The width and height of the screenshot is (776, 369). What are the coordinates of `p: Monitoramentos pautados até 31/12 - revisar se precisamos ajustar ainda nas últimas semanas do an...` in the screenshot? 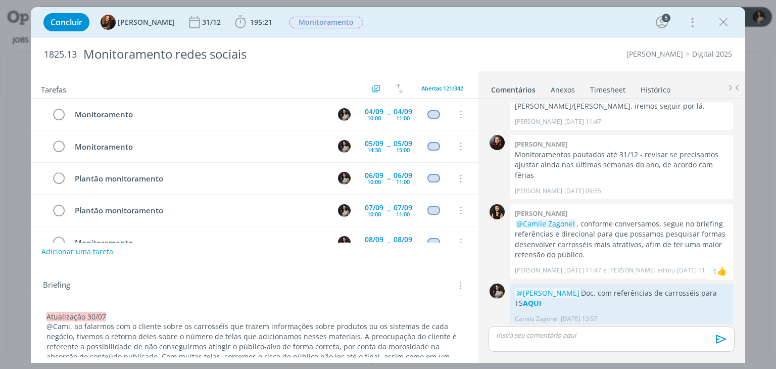 It's located at (621, 165).